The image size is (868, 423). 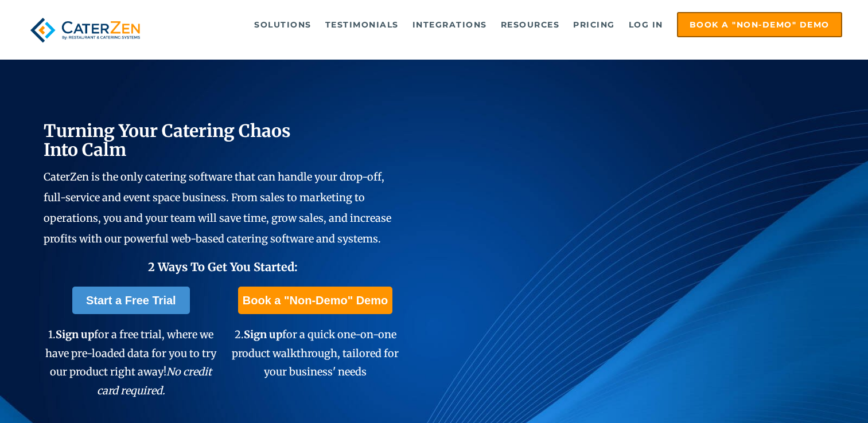 I want to click on a: Testimonials, so click(x=362, y=25).